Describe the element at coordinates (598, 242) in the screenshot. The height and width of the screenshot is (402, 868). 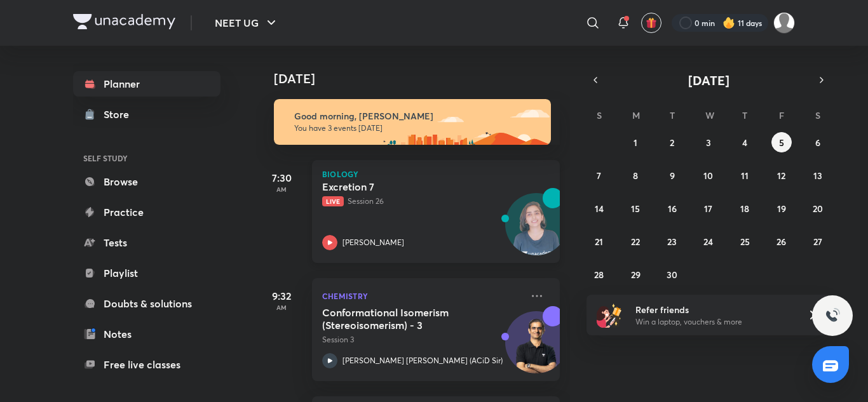
I see `abbr: September 21, 2025` at that location.